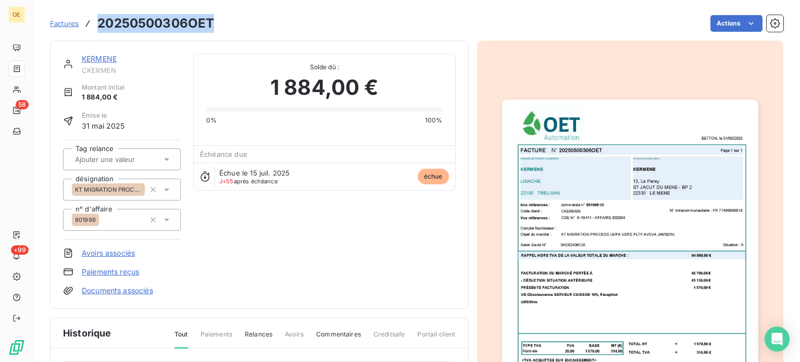 This screenshot has width=800, height=362. Describe the element at coordinates (103, 87) in the screenshot. I see `span: Montant initial` at that location.